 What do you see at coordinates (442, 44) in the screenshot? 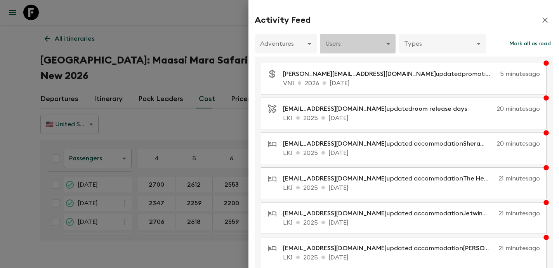
I see `div: Types` at bounding box center [442, 44].